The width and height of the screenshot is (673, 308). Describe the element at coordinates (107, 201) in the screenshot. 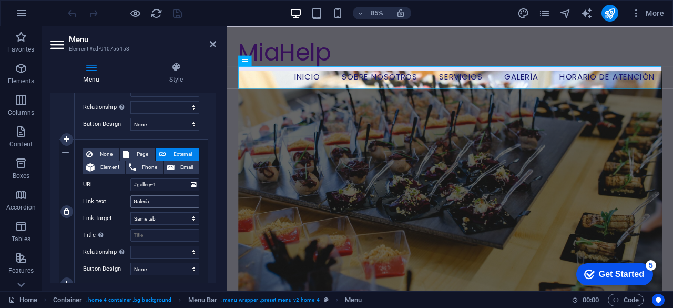

I see `label: Link text` at that location.